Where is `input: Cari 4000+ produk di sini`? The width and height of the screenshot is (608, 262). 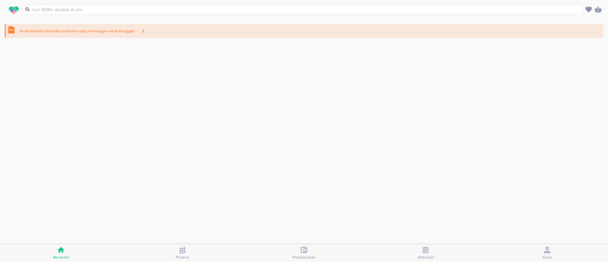
input: Cari 4000+ produk di sini is located at coordinates (307, 9).